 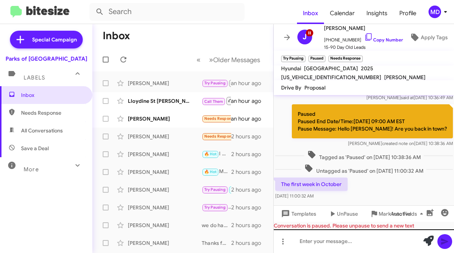 I want to click on span: Hyundai, so click(x=291, y=68).